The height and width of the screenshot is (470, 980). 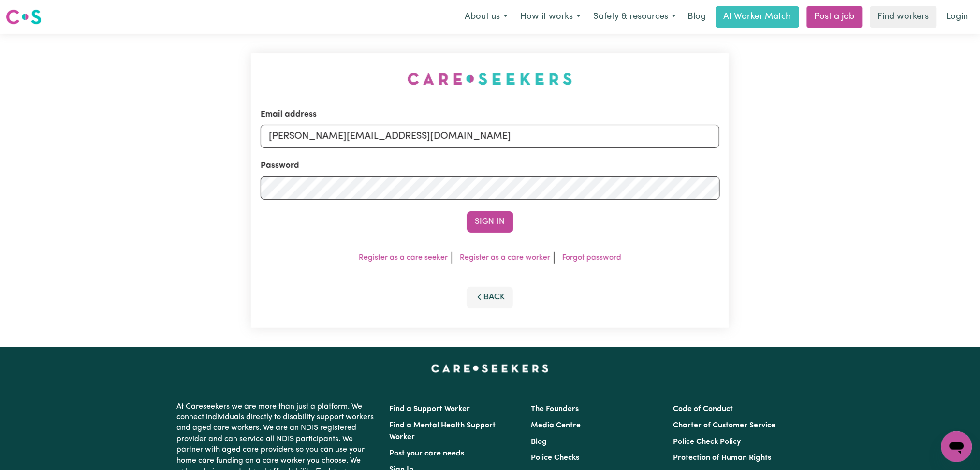 What do you see at coordinates (427, 454) in the screenshot?
I see `a: Post your care needs` at bounding box center [427, 454].